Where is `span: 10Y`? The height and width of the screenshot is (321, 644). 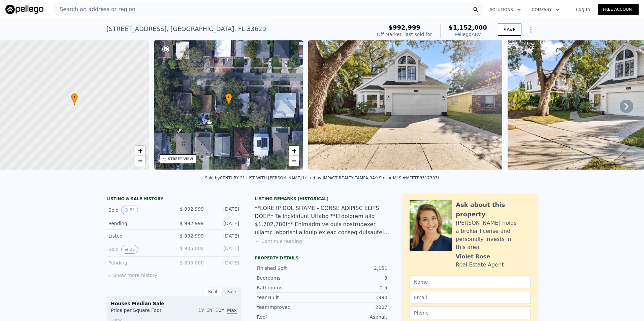 span: 10Y is located at coordinates (220, 310).